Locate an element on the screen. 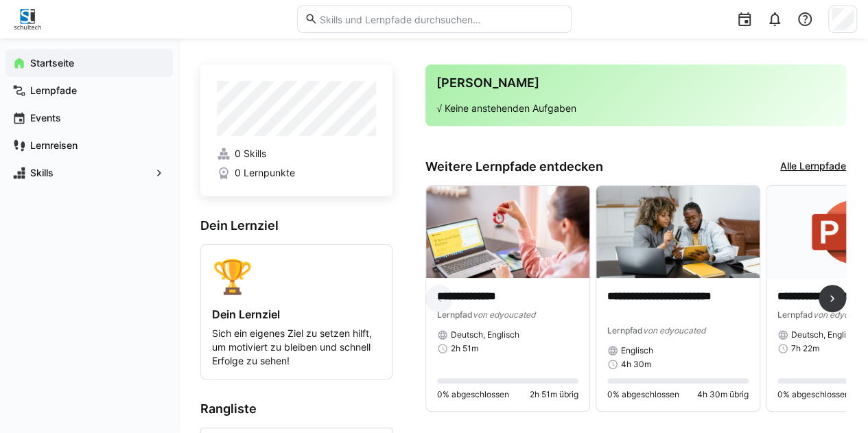  span: 2h 51m übrig is located at coordinates (554, 395).